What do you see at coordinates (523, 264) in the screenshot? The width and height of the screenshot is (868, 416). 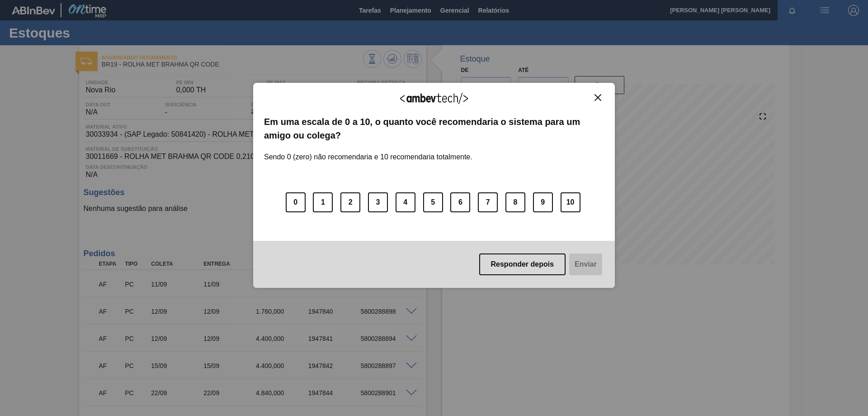 I see `button: Responder depois` at bounding box center [523, 264].